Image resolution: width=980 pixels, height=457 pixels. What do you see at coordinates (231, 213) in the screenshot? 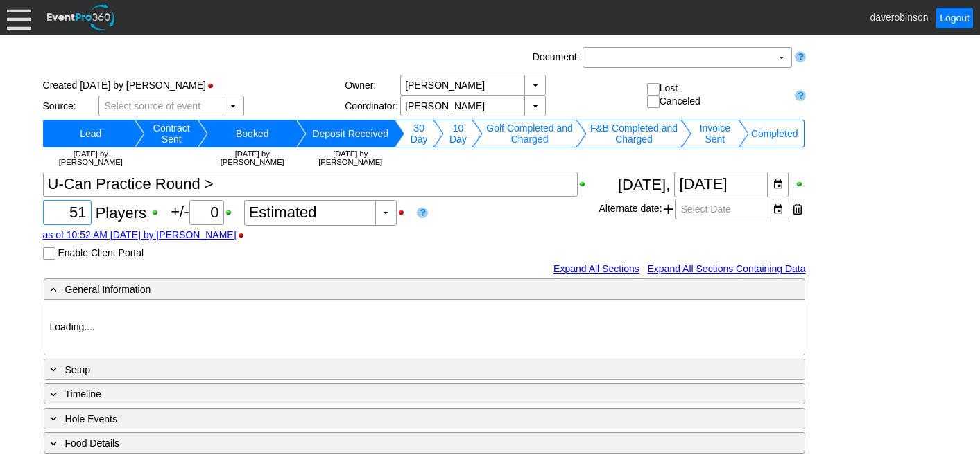
I see `div: Show Plus/Minus Count when printing; click to hide Plus/Minus Count when printing.` at bounding box center [231, 213].